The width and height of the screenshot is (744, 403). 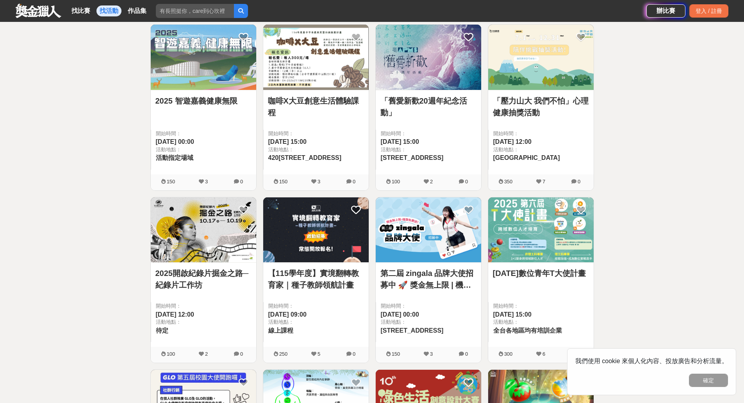 I want to click on a: 辦比賽, so click(x=666, y=11).